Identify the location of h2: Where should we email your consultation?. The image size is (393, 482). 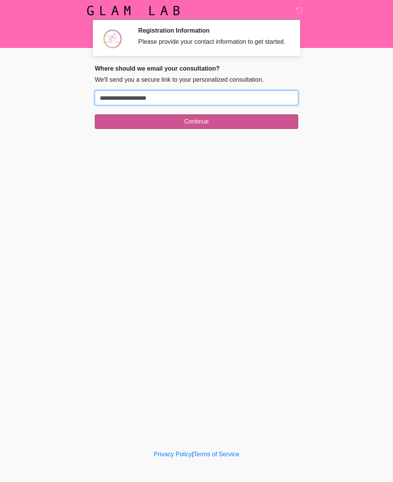
(197, 68).